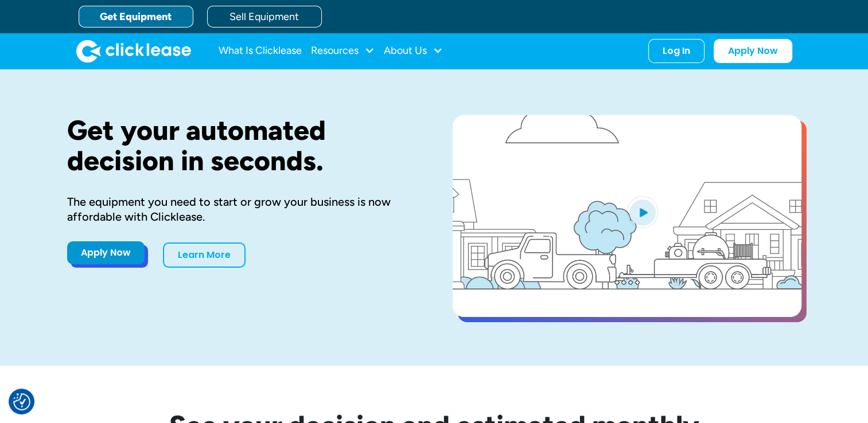  I want to click on img: Blue play button logo on a light blue circular background, so click(642, 212).